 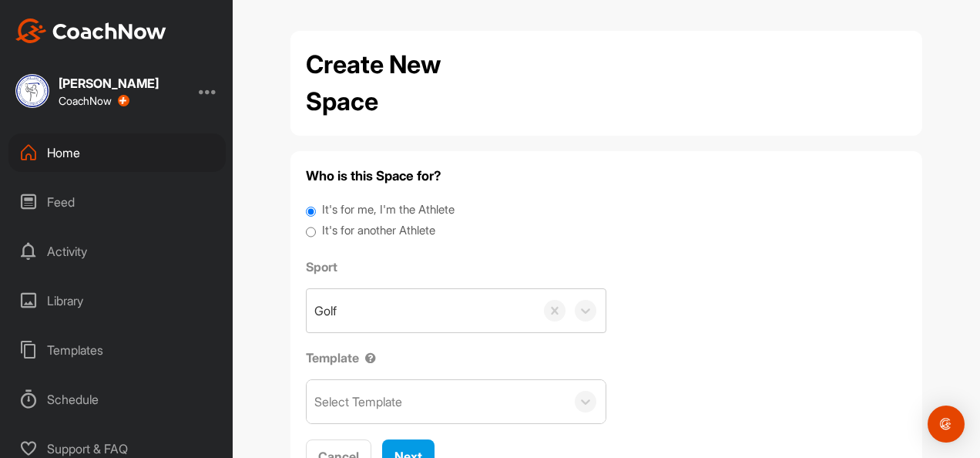 What do you see at coordinates (117, 350) in the screenshot?
I see `div: Templates` at bounding box center [117, 350].